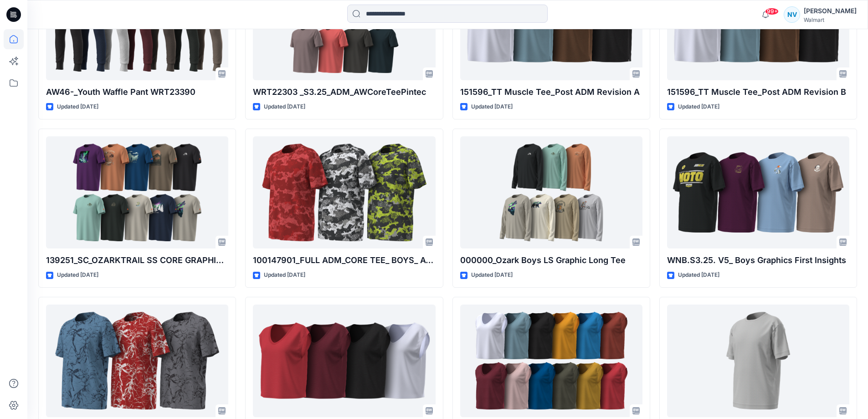 Image resolution: width=868 pixels, height=419 pixels. What do you see at coordinates (551, 92) in the screenshot?
I see `p: 151596_TT Muscle Tee_Post ADM Revision A` at bounding box center [551, 92].